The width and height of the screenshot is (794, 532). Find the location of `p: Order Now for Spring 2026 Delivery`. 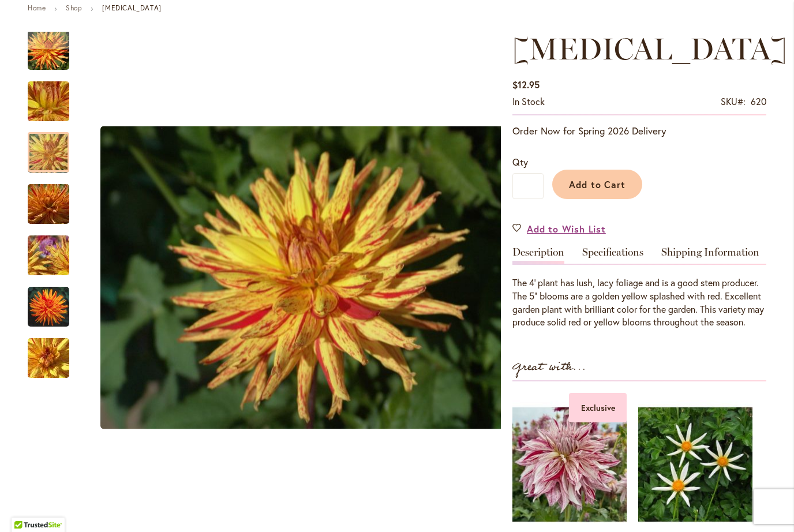

p: Order Now for Spring 2026 Delivery is located at coordinates (640, 131).